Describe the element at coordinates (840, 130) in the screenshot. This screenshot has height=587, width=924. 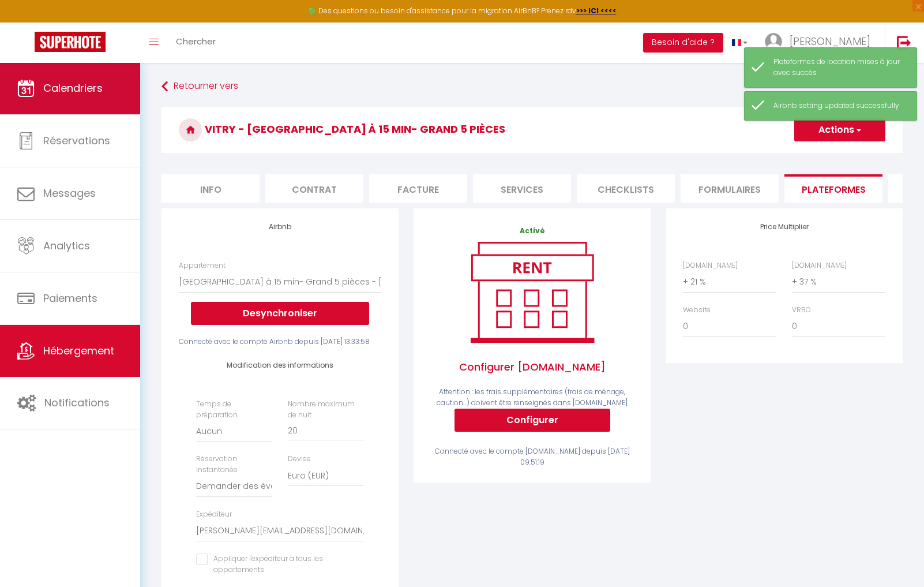
I see `button: Actions` at that location.